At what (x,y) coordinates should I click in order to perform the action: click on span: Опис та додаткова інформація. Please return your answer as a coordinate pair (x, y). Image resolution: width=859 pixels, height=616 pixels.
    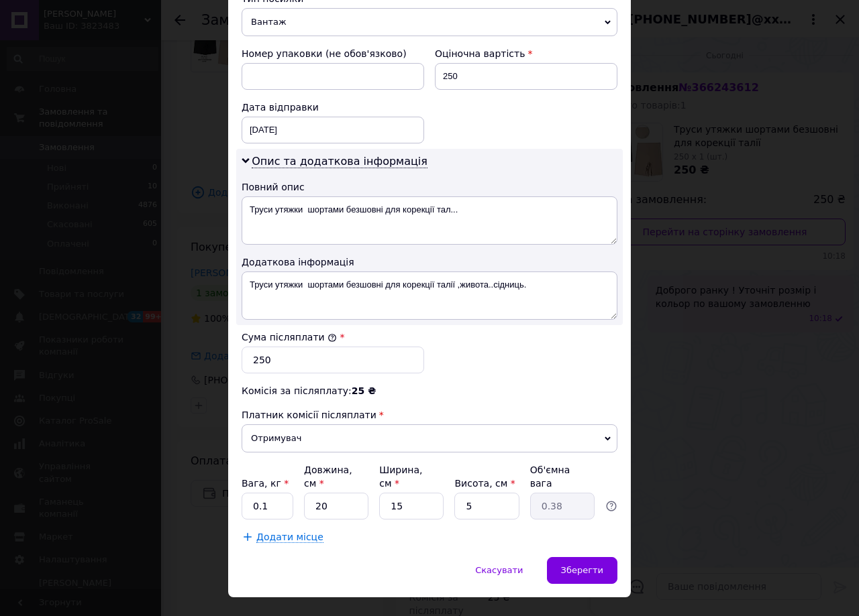
    Looking at the image, I should click on (340, 162).